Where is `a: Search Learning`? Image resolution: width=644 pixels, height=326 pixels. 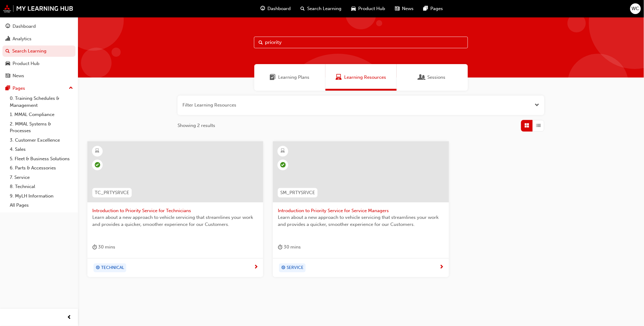 a: Search Learning is located at coordinates (39, 51).